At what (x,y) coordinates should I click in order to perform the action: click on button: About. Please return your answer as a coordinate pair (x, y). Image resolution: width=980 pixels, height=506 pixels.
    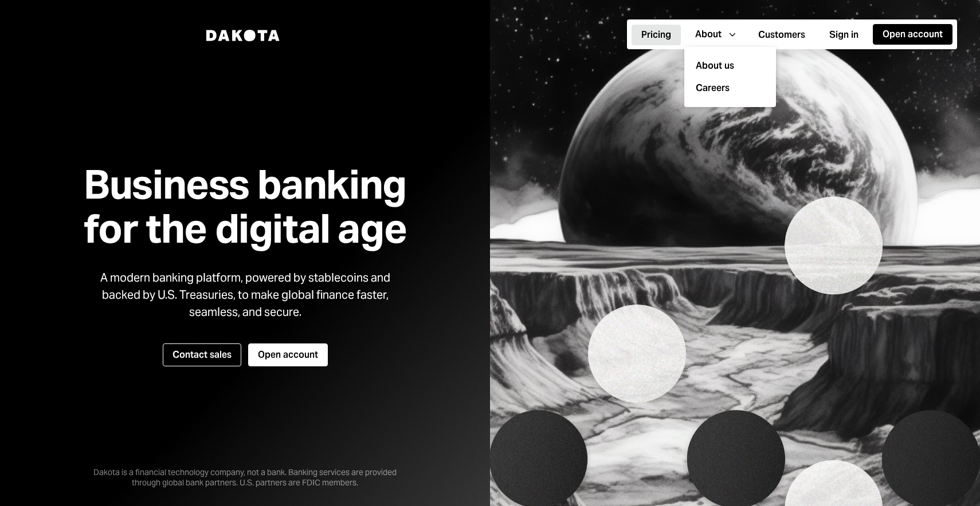
    Looking at the image, I should click on (715, 34).